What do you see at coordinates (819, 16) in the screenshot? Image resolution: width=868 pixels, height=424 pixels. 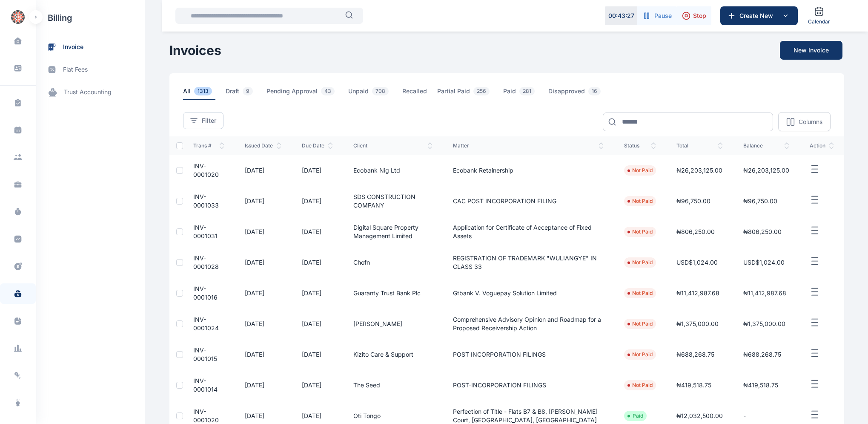 I see `a: Calendar` at bounding box center [819, 16].